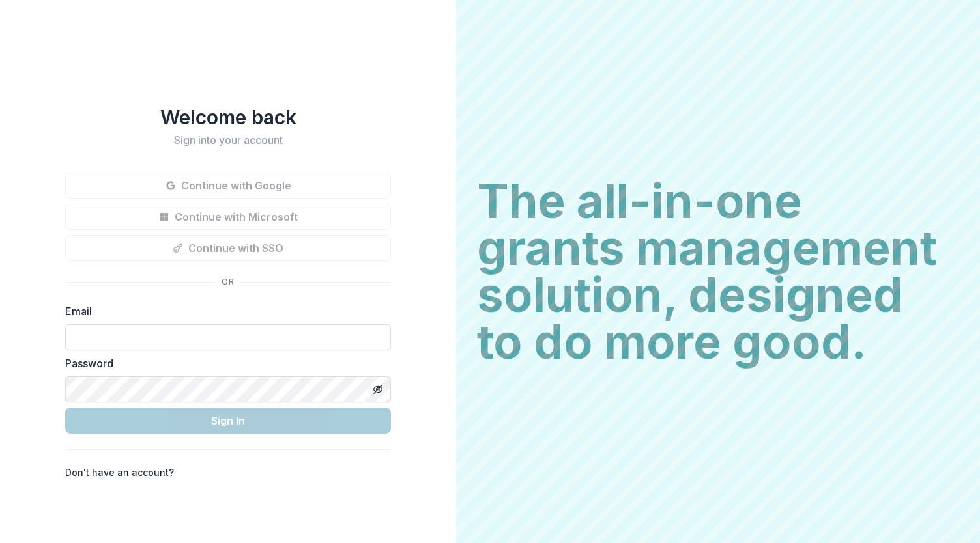 This screenshot has height=543, width=980. What do you see at coordinates (228, 249) in the screenshot?
I see `button: Continue with SSO` at bounding box center [228, 249].